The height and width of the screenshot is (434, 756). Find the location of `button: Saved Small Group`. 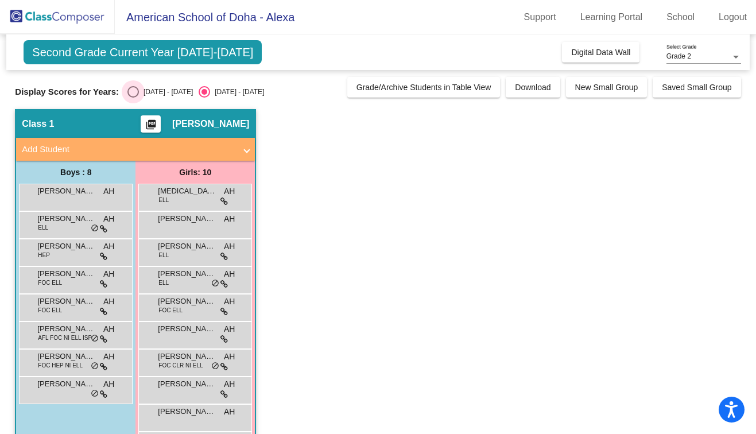

button: Saved Small Group is located at coordinates (697, 87).